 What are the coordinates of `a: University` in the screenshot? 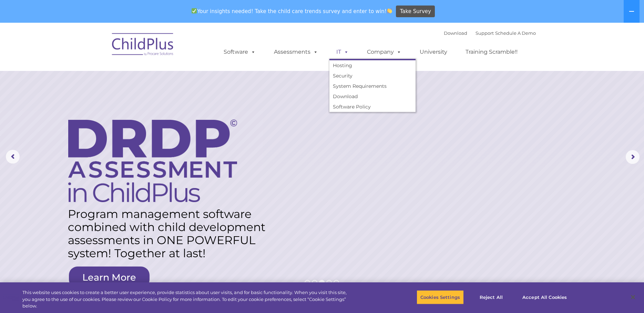 It's located at (433, 52).